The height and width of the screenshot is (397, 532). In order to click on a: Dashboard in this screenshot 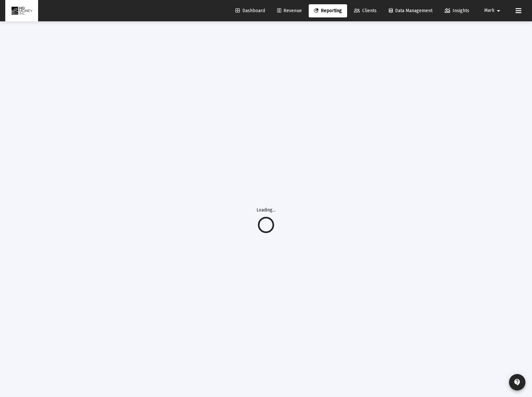, I will do `click(250, 11)`.